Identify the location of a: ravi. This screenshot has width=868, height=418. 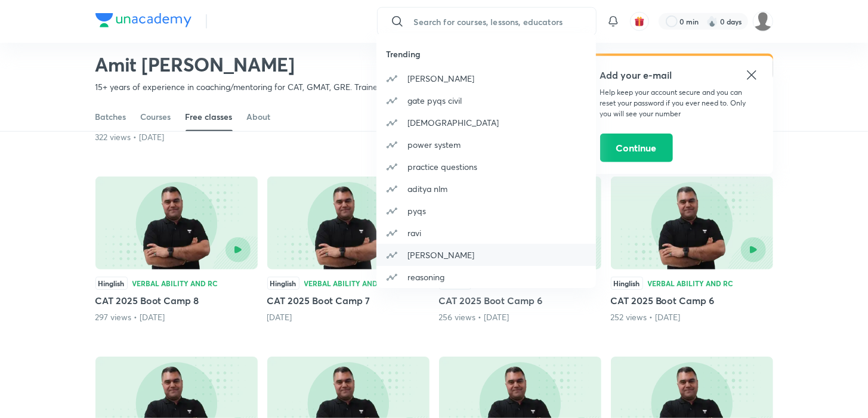
(486, 232).